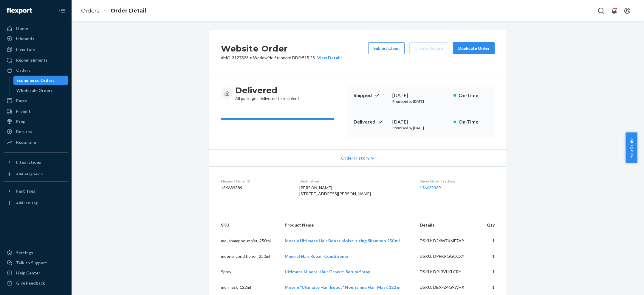 The width and height of the screenshot is (644, 295). Describe the element at coordinates (35, 162) in the screenshot. I see `button: Integrations` at that location.